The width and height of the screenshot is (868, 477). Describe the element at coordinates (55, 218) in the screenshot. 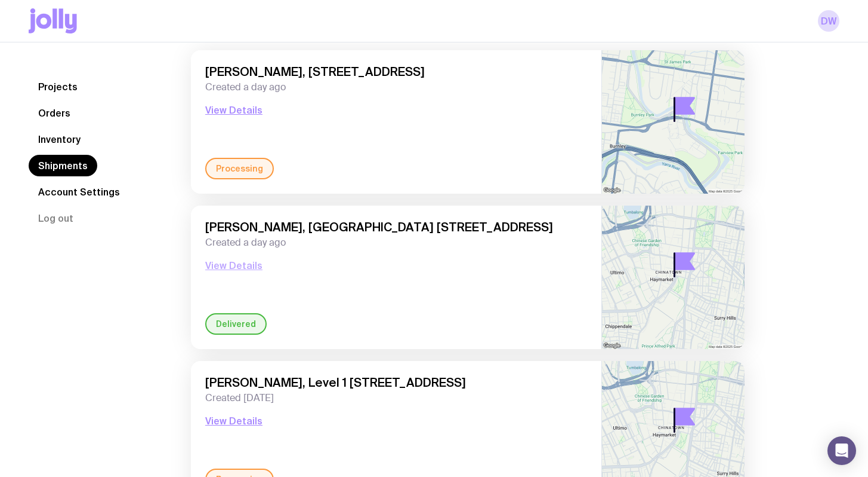

I see `button: Log out` at that location.